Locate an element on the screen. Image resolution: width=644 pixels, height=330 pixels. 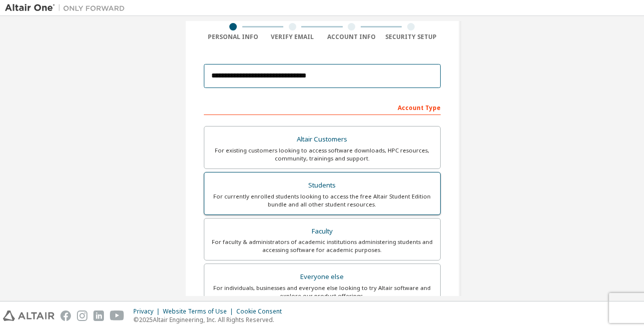
div: Website Terms of Use is located at coordinates (199, 312).